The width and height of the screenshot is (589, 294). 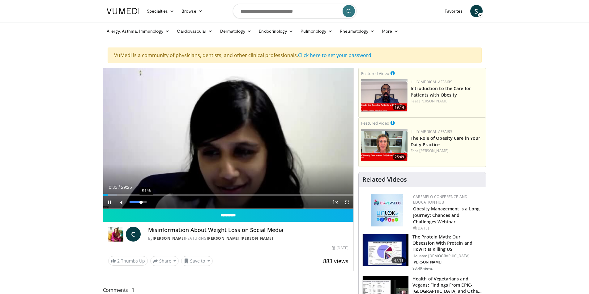 What do you see at coordinates (446, 215) in the screenshot?
I see `a: Obesity Management is a Long Journey: Chances and Challenges Webinar` at bounding box center [446, 215].